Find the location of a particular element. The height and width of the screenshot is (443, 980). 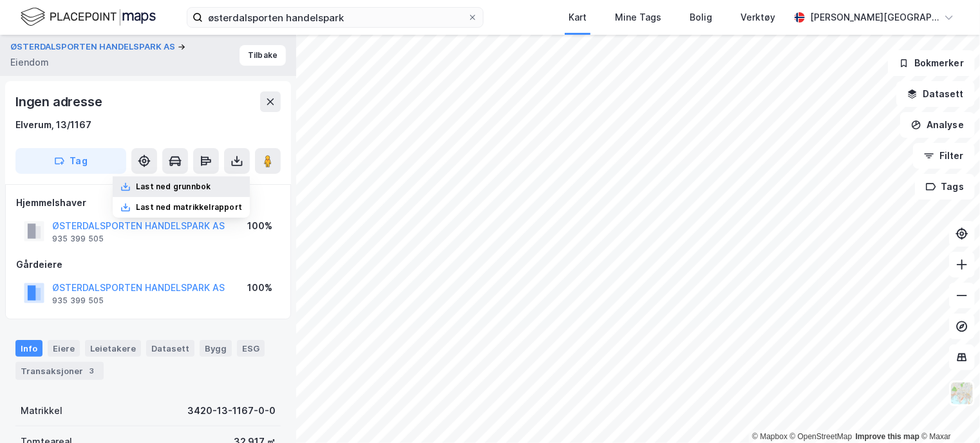

div: ESG is located at coordinates (250, 348).